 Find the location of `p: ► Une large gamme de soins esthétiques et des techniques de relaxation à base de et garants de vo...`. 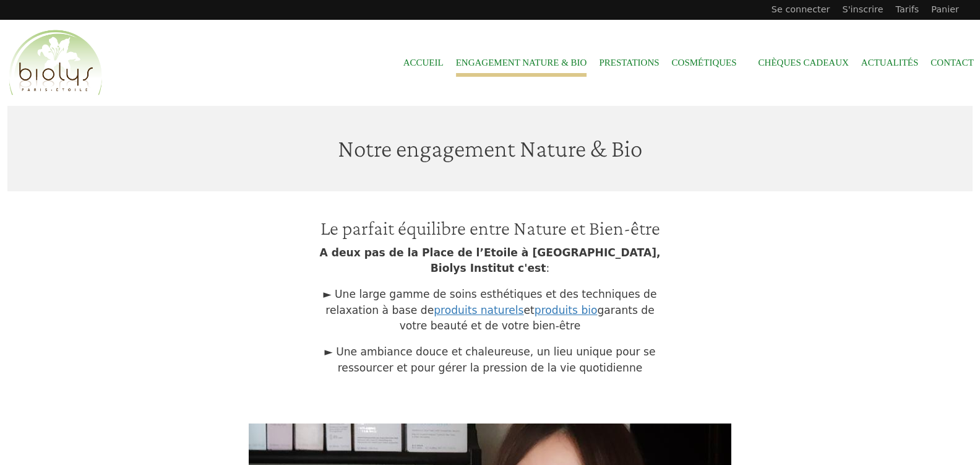

p: ► Une large gamme de soins esthétiques et des techniques de relaxation à base de et garants de vo... is located at coordinates (490, 310).